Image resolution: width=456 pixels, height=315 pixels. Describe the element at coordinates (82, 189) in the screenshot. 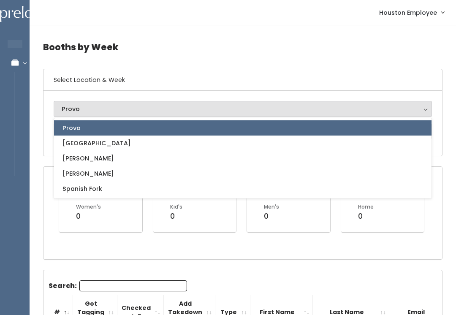

I see `span: Spanish Fork` at that location.